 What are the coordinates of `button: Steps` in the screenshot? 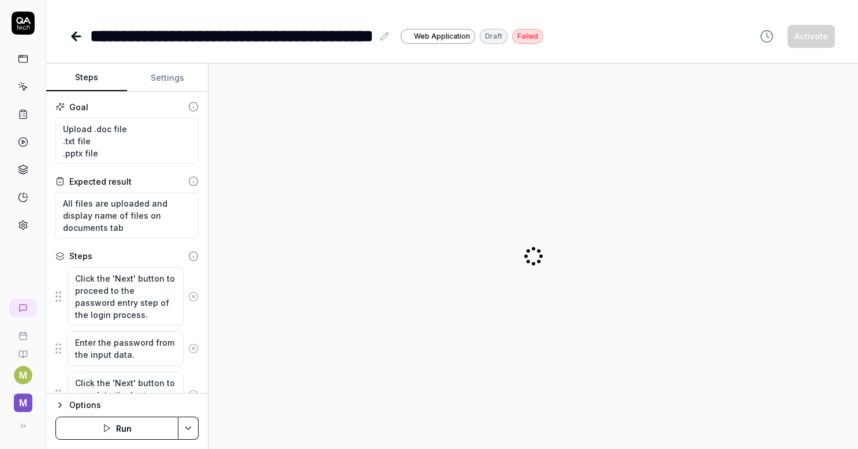 It's located at (87, 78).